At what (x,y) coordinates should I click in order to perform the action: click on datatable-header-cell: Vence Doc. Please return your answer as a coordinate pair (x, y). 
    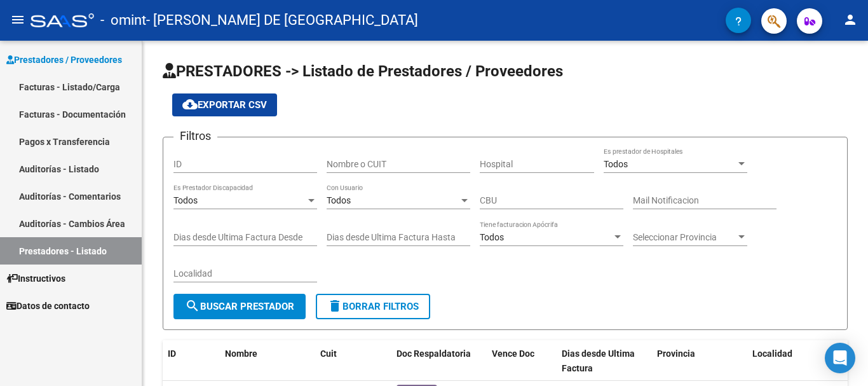
    Looking at the image, I should click on (522, 361).